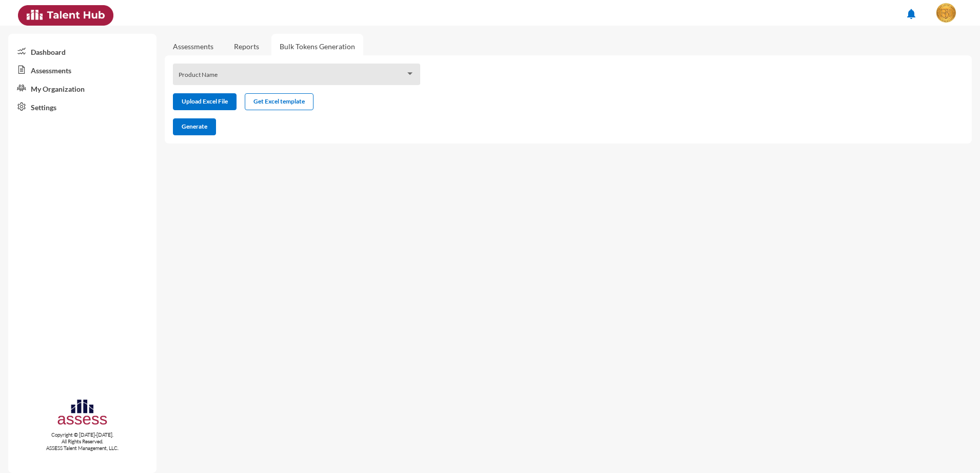 This screenshot has width=980, height=473. I want to click on a: Dashboard, so click(82, 52).